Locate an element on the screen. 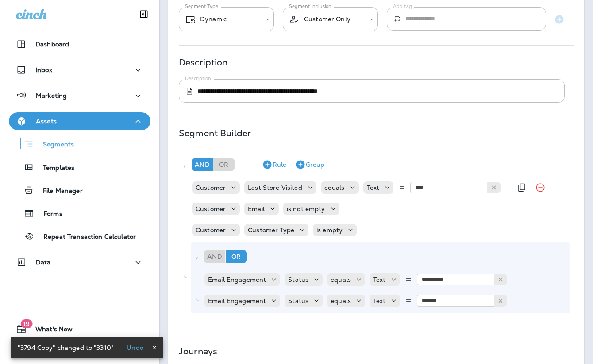 The width and height of the screenshot is (593, 364). label: Add tag is located at coordinates (402, 6).